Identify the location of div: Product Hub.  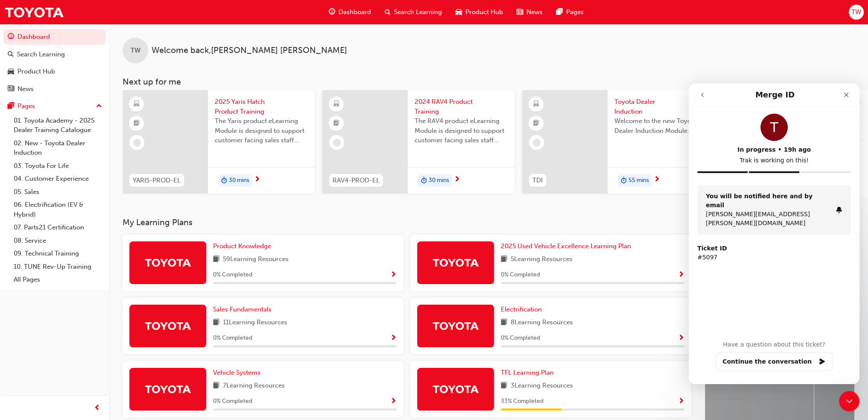
(36, 71).